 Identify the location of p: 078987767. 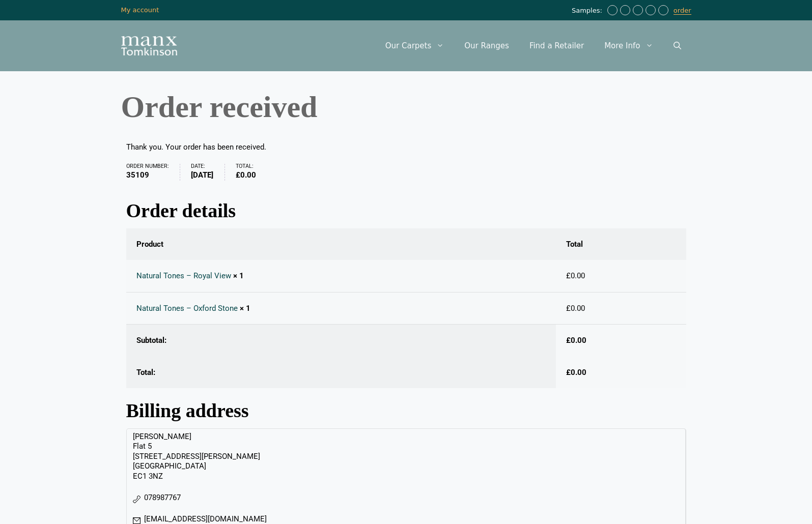
(406, 499).